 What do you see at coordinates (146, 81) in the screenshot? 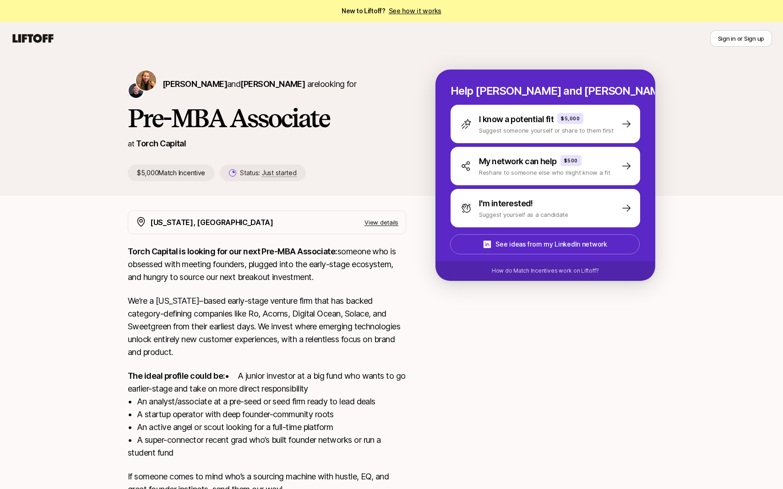
I see `img: Katie Reiner` at bounding box center [146, 81].